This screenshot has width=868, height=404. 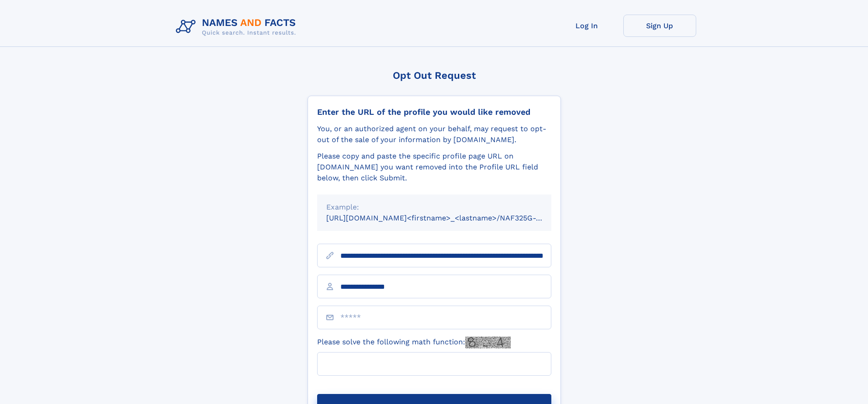 I want to click on div: Opt Out Request, so click(x=434, y=76).